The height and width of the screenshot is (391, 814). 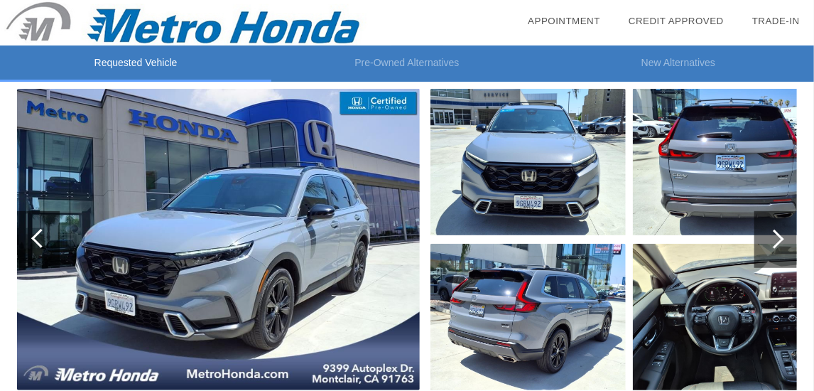 What do you see at coordinates (678, 63) in the screenshot?
I see `li: New Alternatives` at bounding box center [678, 63].